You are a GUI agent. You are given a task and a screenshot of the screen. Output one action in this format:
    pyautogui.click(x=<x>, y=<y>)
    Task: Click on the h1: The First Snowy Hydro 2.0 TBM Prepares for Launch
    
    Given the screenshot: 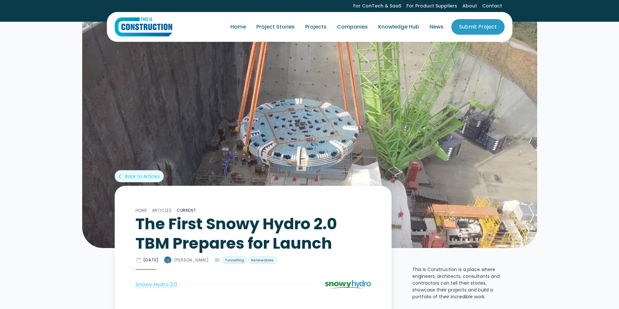 What is the action you would take?
    pyautogui.click(x=253, y=234)
    